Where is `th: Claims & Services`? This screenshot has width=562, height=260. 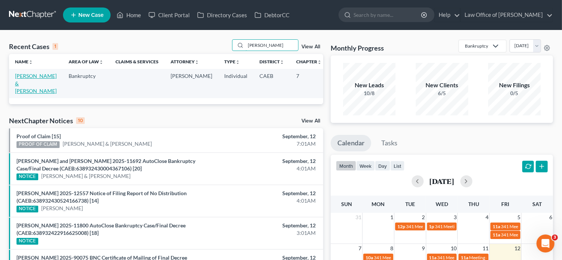 th: Claims & Services is located at coordinates (137, 61).